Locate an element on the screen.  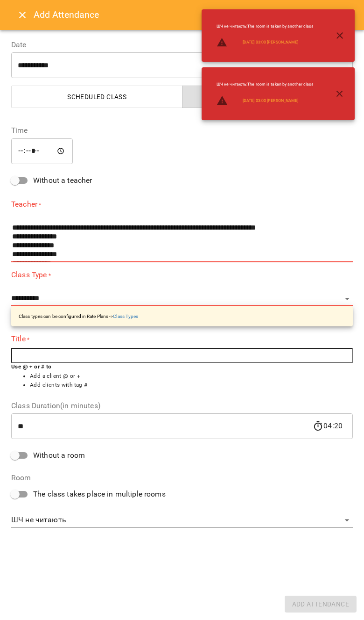
label: Class Duration(in minutes) is located at coordinates (182, 406).